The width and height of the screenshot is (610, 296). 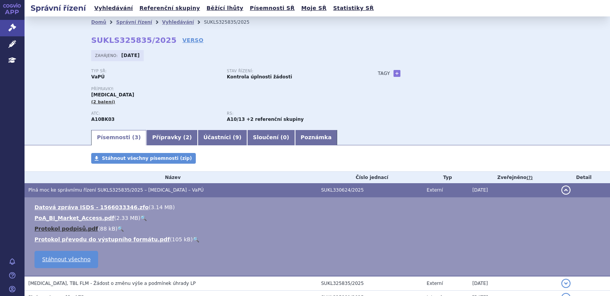 What do you see at coordinates (370, 284) in the screenshot?
I see `td: SUKL325835/2025` at bounding box center [370, 284].